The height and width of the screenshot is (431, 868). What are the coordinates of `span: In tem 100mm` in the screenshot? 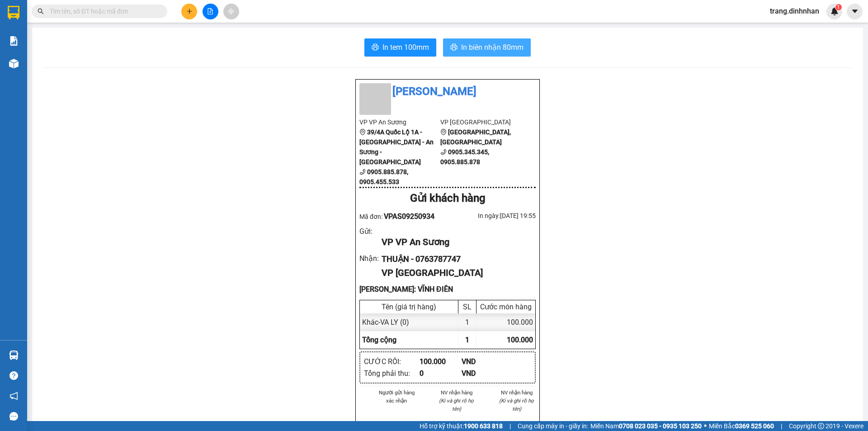 It's located at (405, 47).